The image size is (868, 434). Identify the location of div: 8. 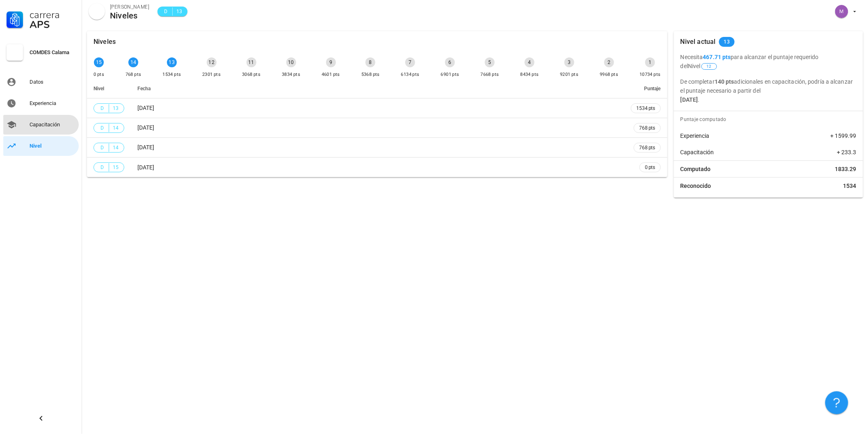
(371, 63).